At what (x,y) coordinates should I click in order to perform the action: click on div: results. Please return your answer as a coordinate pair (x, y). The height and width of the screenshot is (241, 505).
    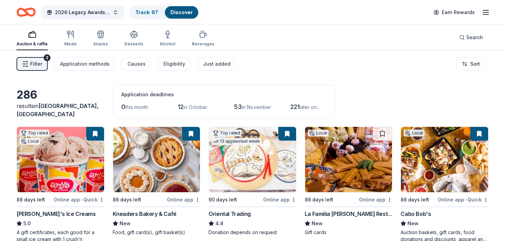
    Looking at the image, I should click on (60, 110).